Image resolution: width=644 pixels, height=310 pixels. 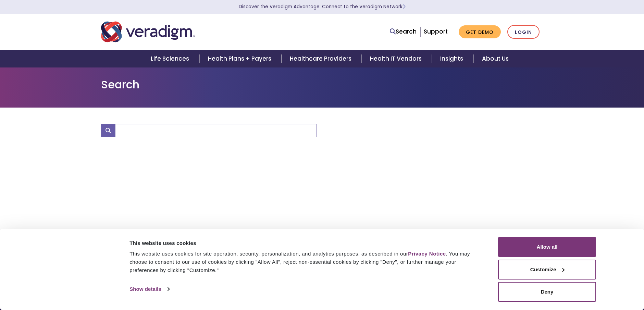 I want to click on button: Deny, so click(x=547, y=292).